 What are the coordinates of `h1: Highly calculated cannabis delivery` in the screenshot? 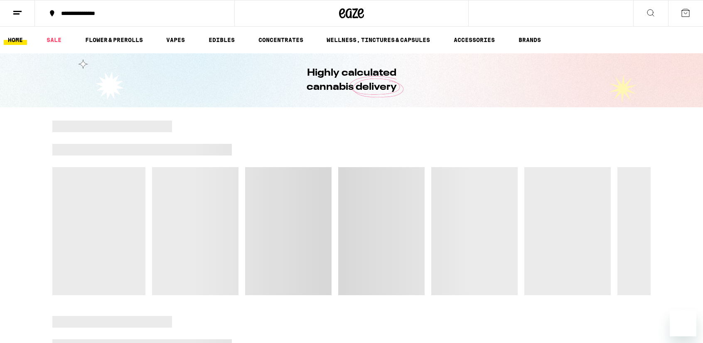 It's located at (352, 80).